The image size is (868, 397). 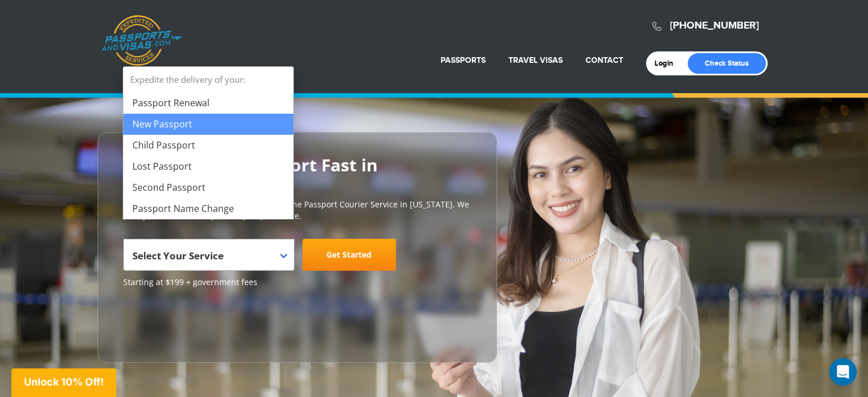 What do you see at coordinates (208, 103) in the screenshot?
I see `li: Passport Renewal` at bounding box center [208, 103].